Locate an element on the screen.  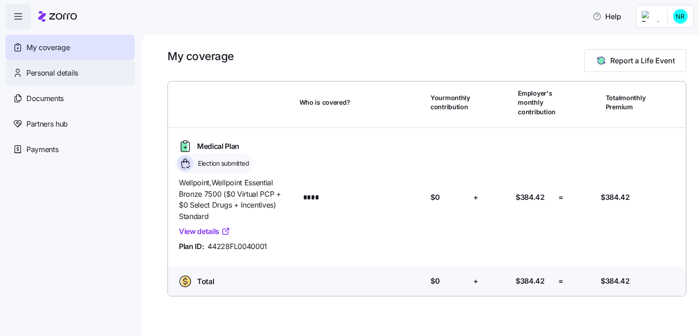
a: View details is located at coordinates (204, 231).